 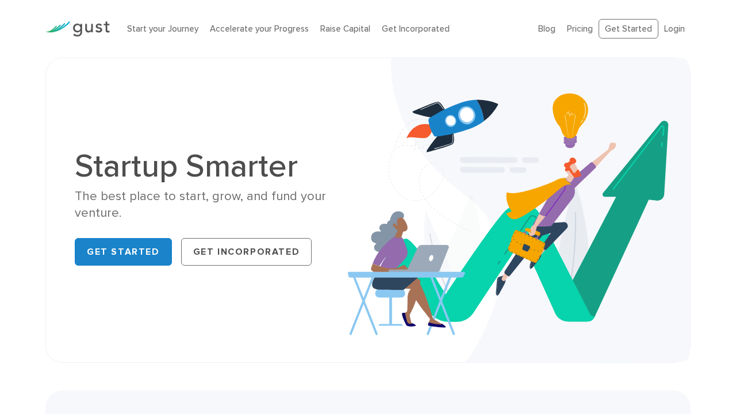 What do you see at coordinates (217, 166) in the screenshot?
I see `h1: Startup Smarter` at bounding box center [217, 166].